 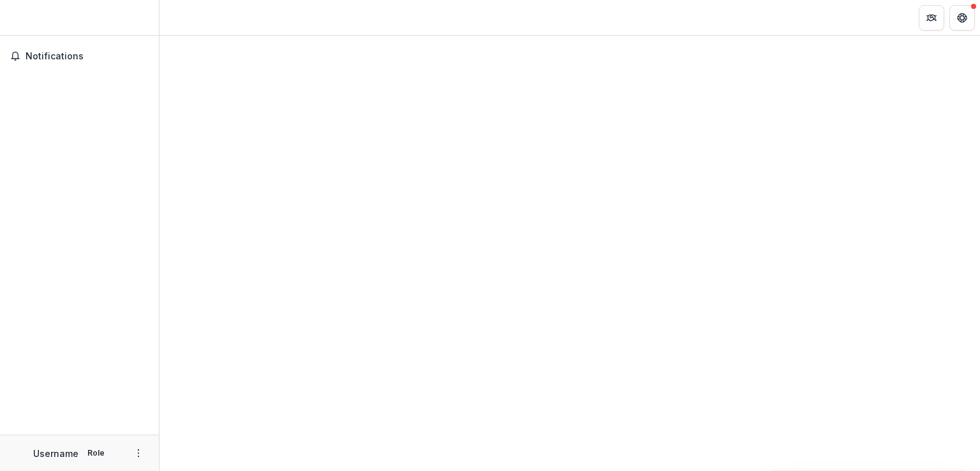 What do you see at coordinates (86, 56) in the screenshot?
I see `span: Notifications` at bounding box center [86, 56].